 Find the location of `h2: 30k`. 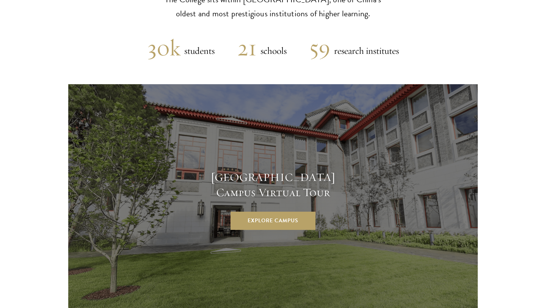

h2: 30k is located at coordinates (164, 48).